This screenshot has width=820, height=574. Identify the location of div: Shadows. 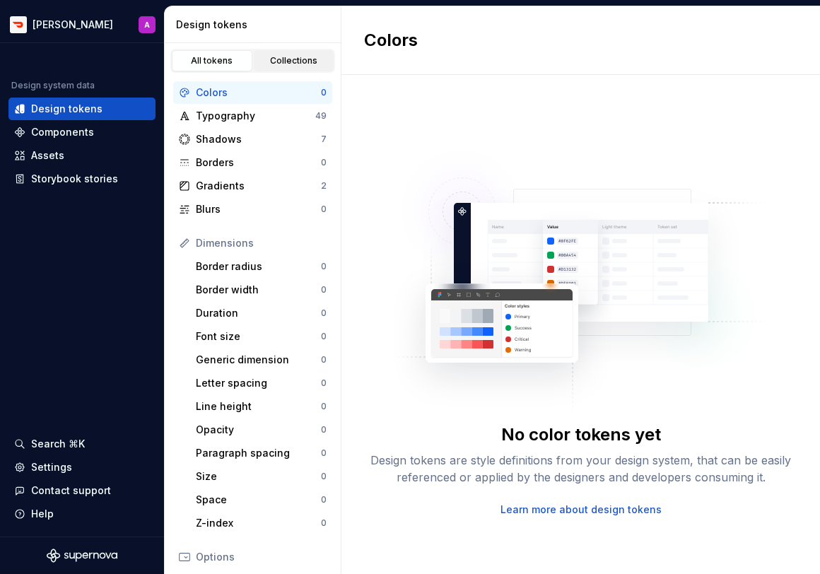
(258, 139).